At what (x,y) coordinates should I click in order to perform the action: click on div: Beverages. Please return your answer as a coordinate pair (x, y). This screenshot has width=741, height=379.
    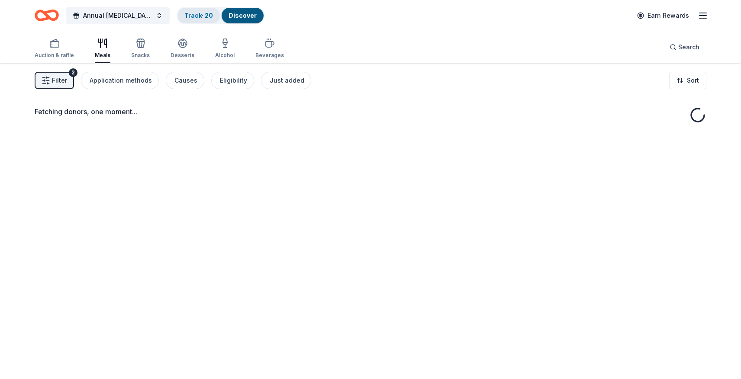
    Looking at the image, I should click on (270, 55).